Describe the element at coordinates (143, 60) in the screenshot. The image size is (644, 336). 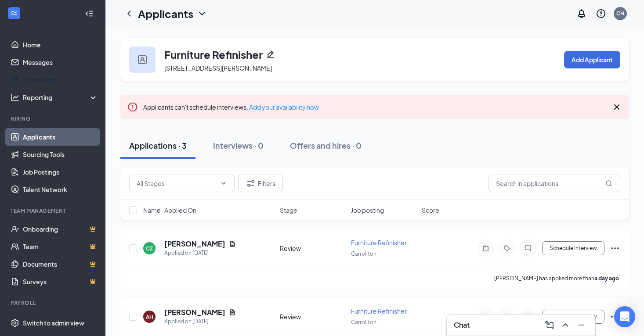
I see `img: user icon` at that location.